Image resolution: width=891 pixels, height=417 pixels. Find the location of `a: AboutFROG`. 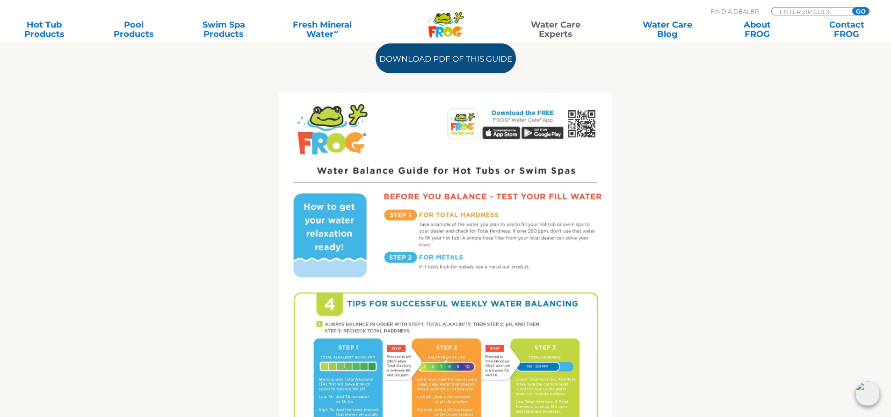

a: AboutFROG is located at coordinates (756, 29).